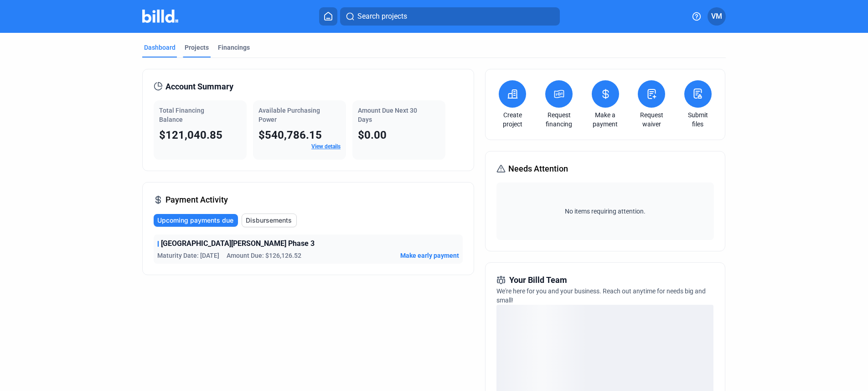 The width and height of the screenshot is (868, 391). Describe the element at coordinates (388, 115) in the screenshot. I see `span: Amount Due Next 30 Days` at that location.